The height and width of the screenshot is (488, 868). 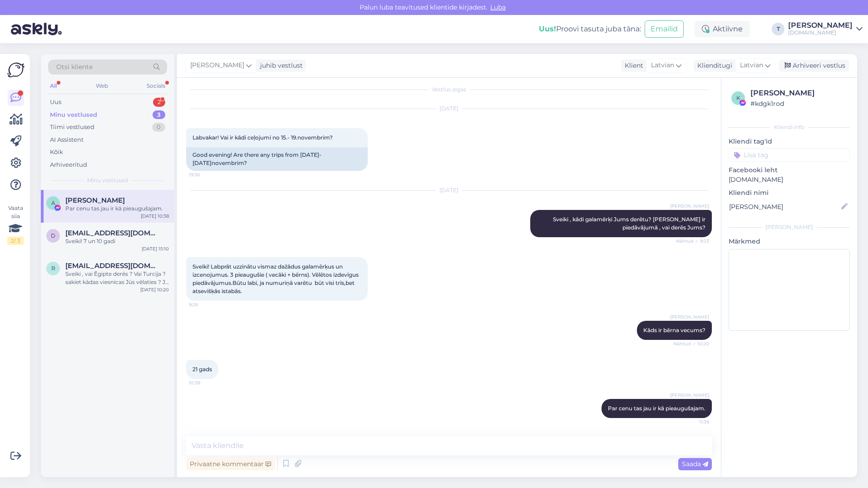 I want to click on div: Sveiki , vai Ēgipte derēs ? Vai Turcija ? sakiet kādas viesnīcas Jūs vēlaties ? Jo izvēle ļoti li..., so click(x=117, y=278).